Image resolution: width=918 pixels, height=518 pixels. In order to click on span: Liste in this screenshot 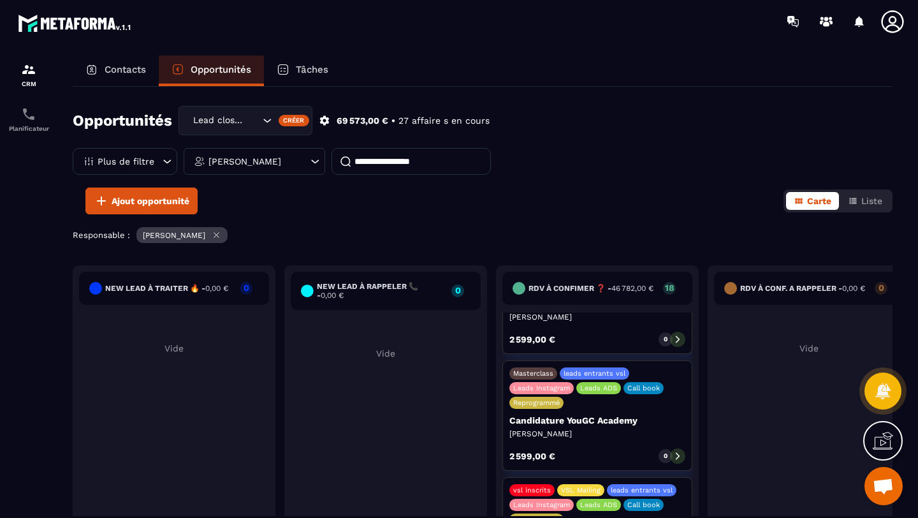, I will do `click(871, 201)`.